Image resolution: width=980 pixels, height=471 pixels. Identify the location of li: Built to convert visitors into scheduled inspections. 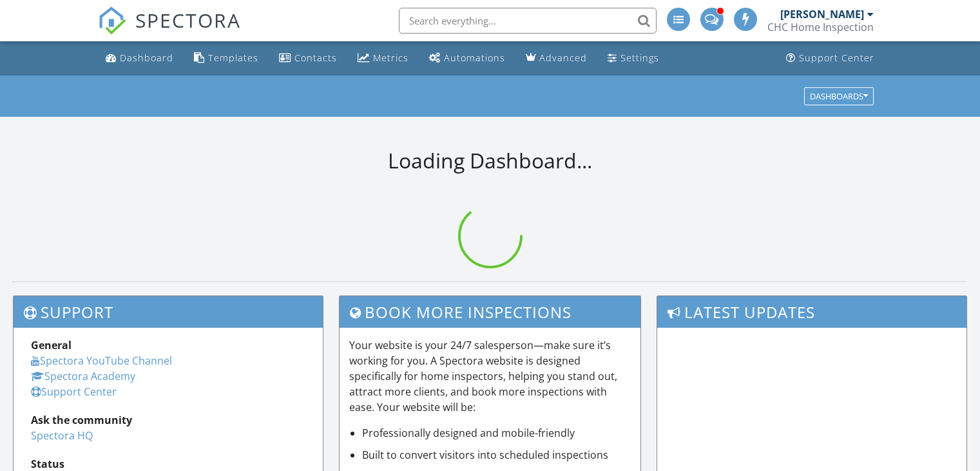
(497, 455).